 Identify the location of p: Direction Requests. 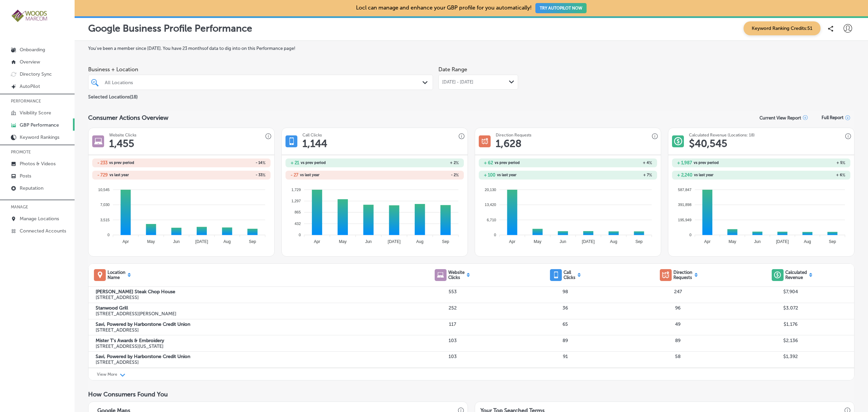
(683, 275).